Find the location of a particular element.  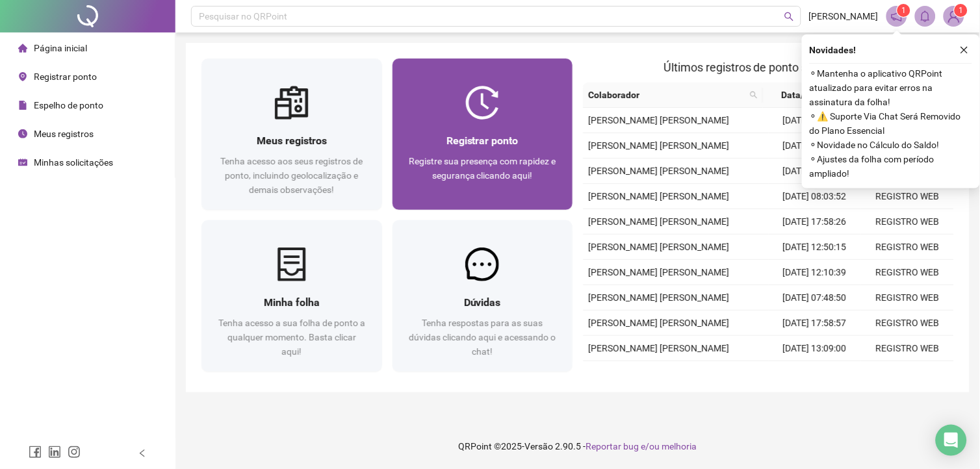

span: Data/Hora is located at coordinates (802, 95).